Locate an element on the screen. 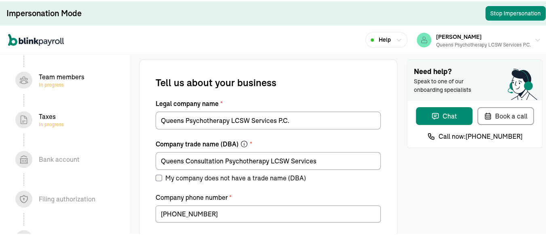 The width and height of the screenshot is (546, 235). span: Filing authorization is located at coordinates (65, 198).